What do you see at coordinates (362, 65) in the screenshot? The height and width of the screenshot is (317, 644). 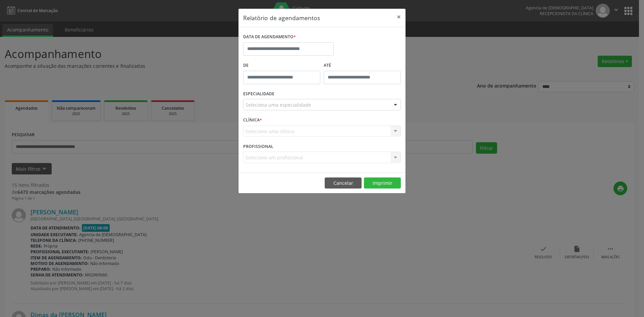 I see `label: ATÉ` at bounding box center [362, 65].